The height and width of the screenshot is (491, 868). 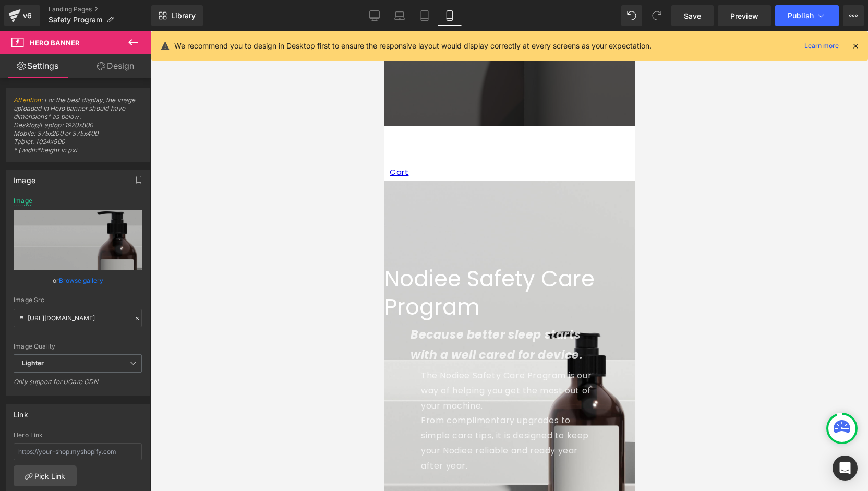 What do you see at coordinates (400, 16) in the screenshot?
I see `a: Laptop` at bounding box center [400, 16].